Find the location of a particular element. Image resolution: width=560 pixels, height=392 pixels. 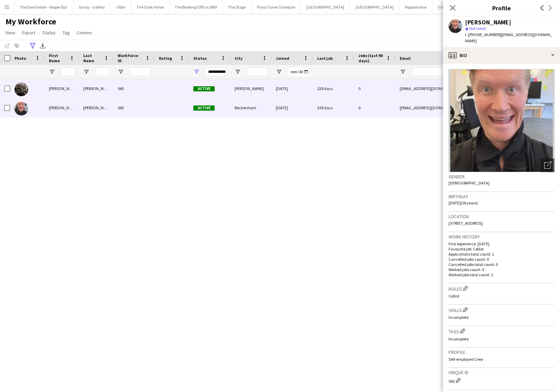

div: Open photos pop-in is located at coordinates (548, 165).